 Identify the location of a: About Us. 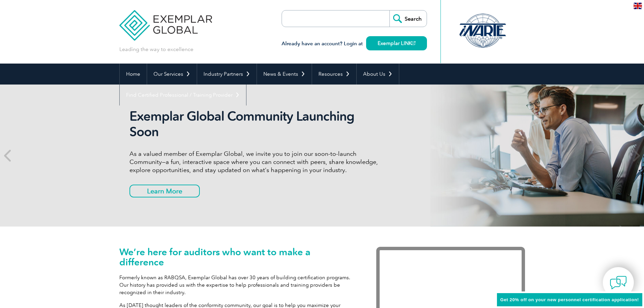
(378, 74).